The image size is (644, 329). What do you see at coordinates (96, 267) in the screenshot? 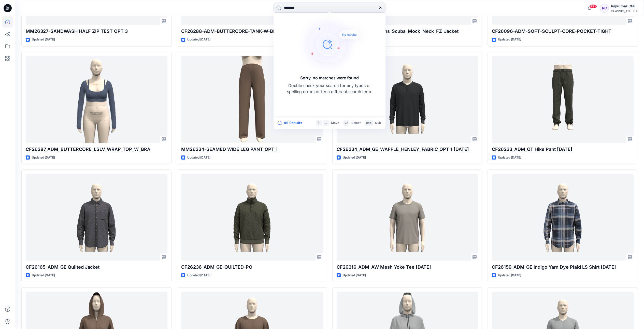
I see `p: CF26165_ADM_GE Quilted Jacket` at bounding box center [96, 267].